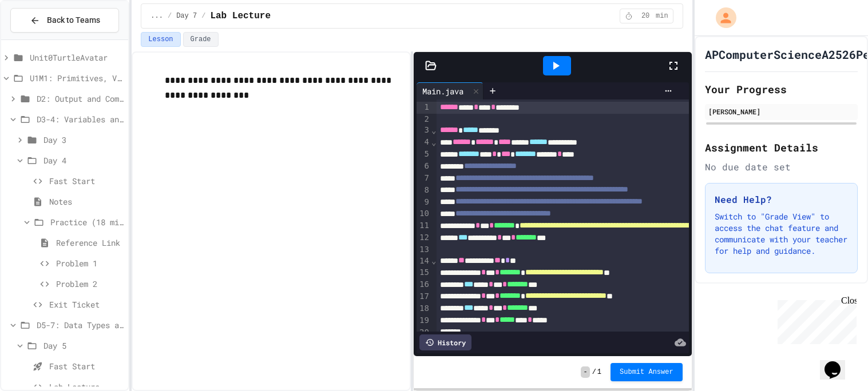 Image resolution: width=868 pixels, height=391 pixels. I want to click on div: 12, so click(424, 238).